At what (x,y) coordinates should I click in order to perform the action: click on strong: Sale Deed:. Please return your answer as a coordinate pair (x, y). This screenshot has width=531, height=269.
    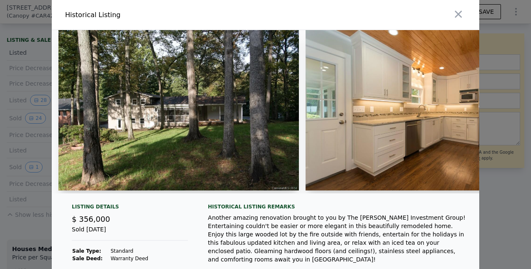
    Looking at the image, I should click on (87, 259).